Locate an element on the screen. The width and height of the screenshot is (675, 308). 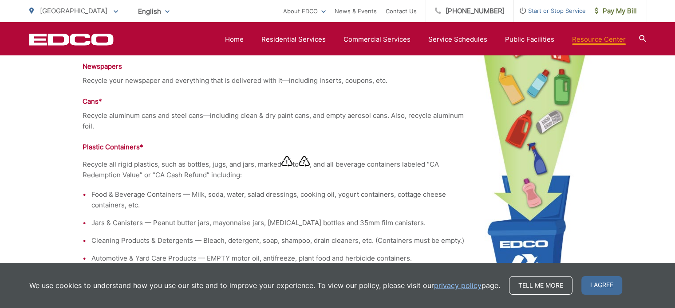
a: EDCD logo. Return to the homepage. is located at coordinates (71, 40).